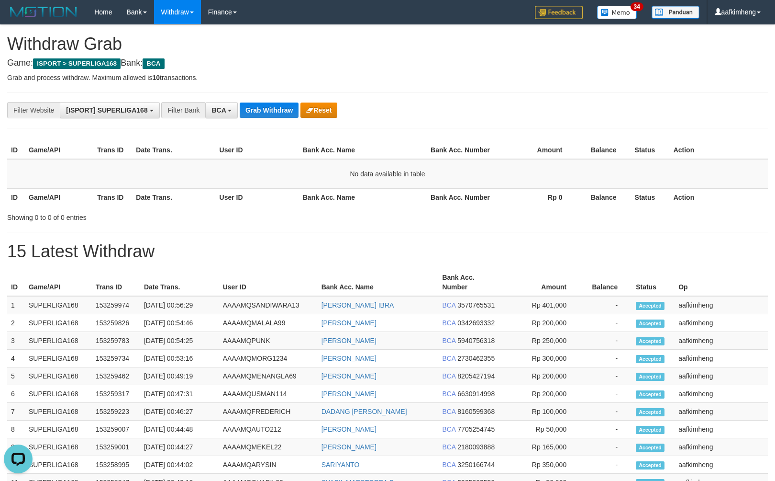  What do you see at coordinates (77, 64) in the screenshot?
I see `span: ISPORT > SUPERLIGA168` at bounding box center [77, 64].